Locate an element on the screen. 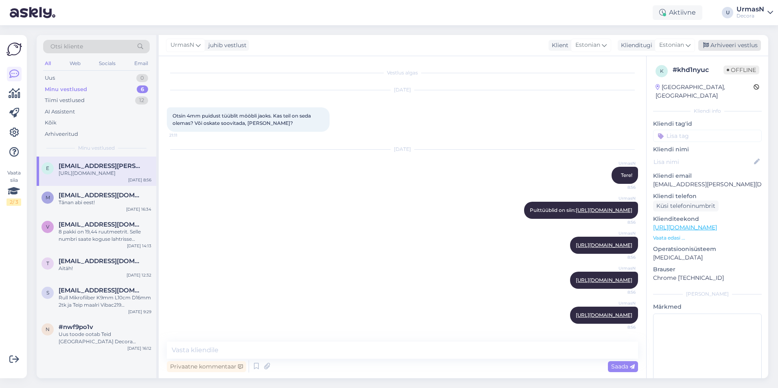 The height and width of the screenshot is (388, 778). p: Kliendi telefon is located at coordinates (707, 196).